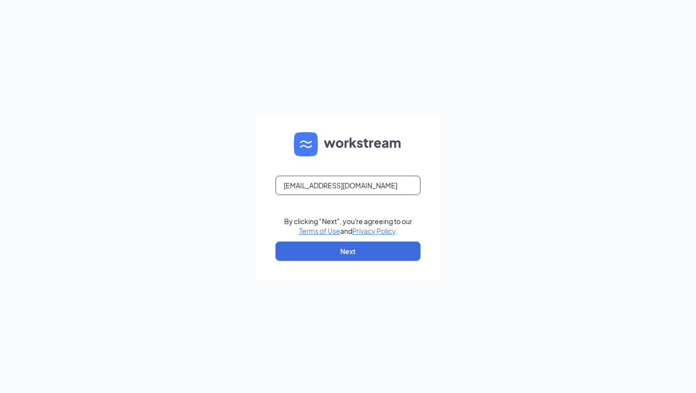 The image size is (696, 393). Describe the element at coordinates (348, 185) in the screenshot. I see `input: Email` at that location.